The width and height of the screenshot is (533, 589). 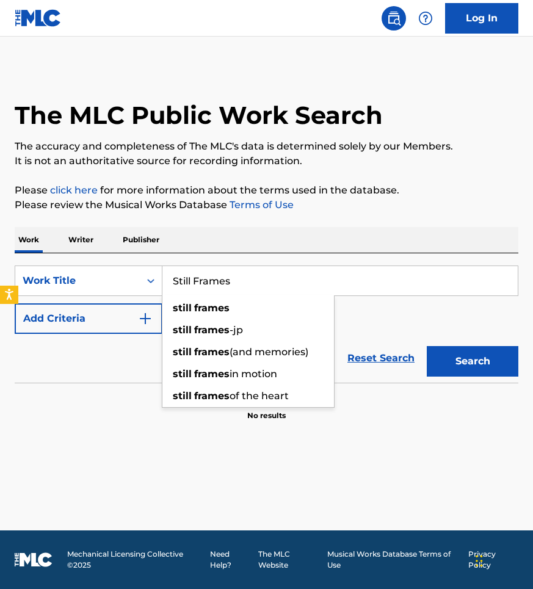 What do you see at coordinates (145, 318) in the screenshot?
I see `img: 9d2ae6d4665cec9f34b9.svg` at bounding box center [145, 318].